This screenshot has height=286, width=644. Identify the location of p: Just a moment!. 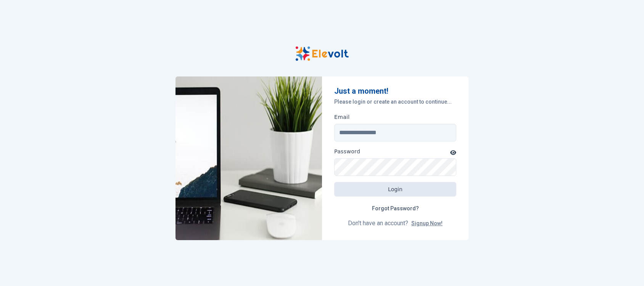
(395, 91).